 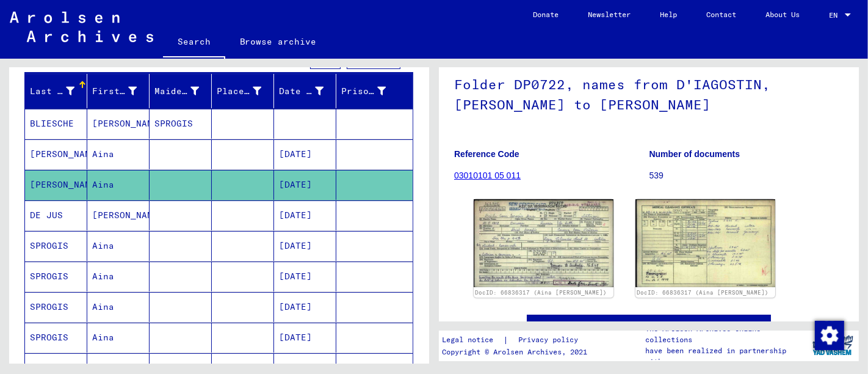 What do you see at coordinates (487, 175) in the screenshot?
I see `a: 03010101 05 011` at bounding box center [487, 175].